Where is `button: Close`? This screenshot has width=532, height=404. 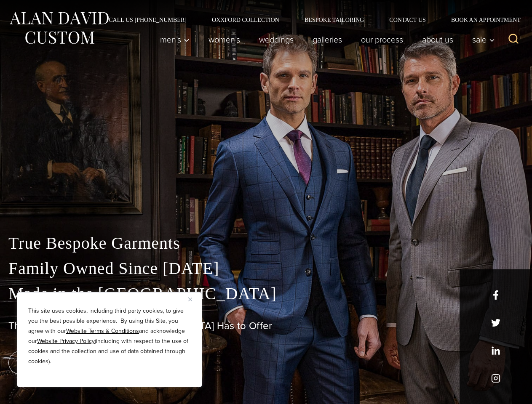 button: Close is located at coordinates (193, 299).